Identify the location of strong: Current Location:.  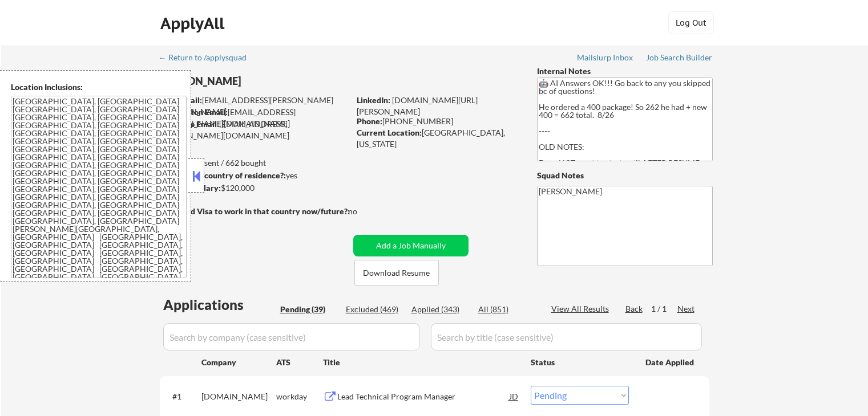
(389, 132).